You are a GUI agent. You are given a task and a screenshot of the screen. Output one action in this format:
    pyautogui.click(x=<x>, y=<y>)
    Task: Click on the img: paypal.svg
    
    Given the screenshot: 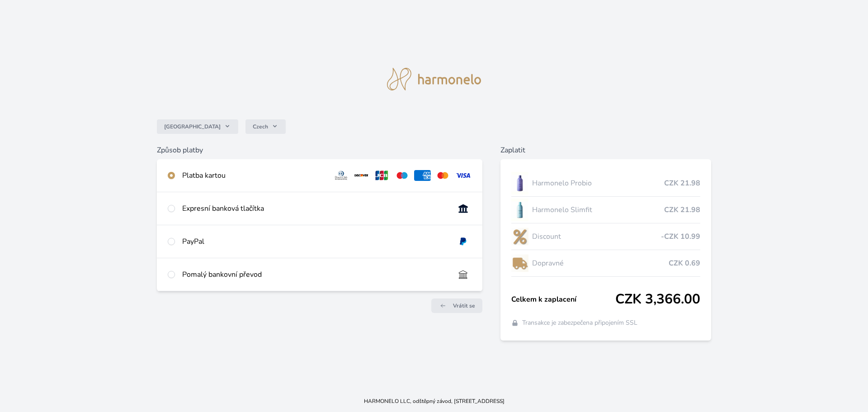 What is the action you would take?
    pyautogui.click(x=463, y=241)
    